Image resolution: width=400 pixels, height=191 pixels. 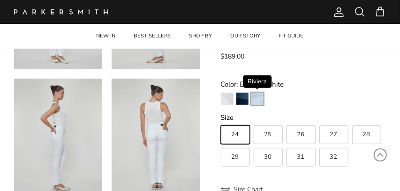 What do you see at coordinates (61, 12) in the screenshot?
I see `img: Parker Smith` at bounding box center [61, 12].